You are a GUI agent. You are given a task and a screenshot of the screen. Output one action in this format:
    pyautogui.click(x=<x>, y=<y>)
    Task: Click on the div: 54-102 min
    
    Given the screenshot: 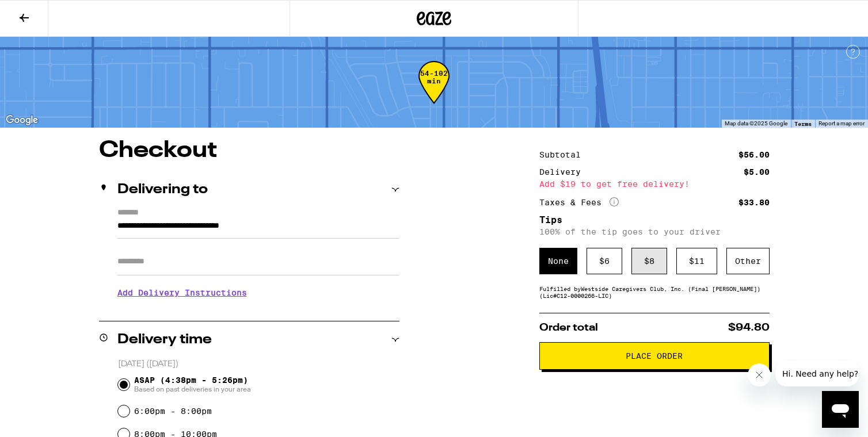 What is the action you would take?
    pyautogui.click(x=434, y=91)
    